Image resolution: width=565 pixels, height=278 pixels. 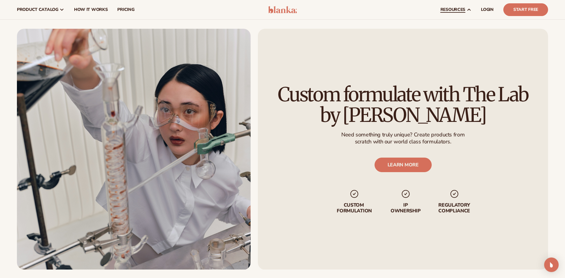 What do you see at coordinates (403, 142) in the screenshot?
I see `p: scratch with our world class formulators.` at bounding box center [403, 142].